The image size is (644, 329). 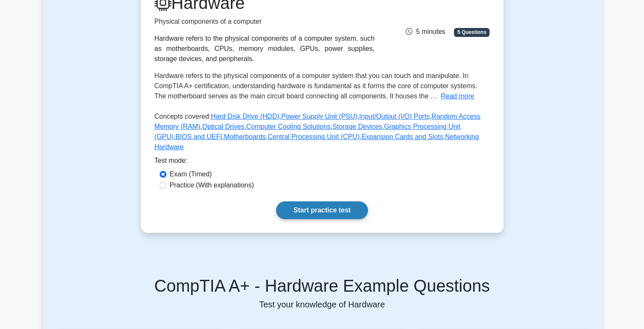 I want to click on a: Computer Cooling Solutions, so click(x=288, y=127).